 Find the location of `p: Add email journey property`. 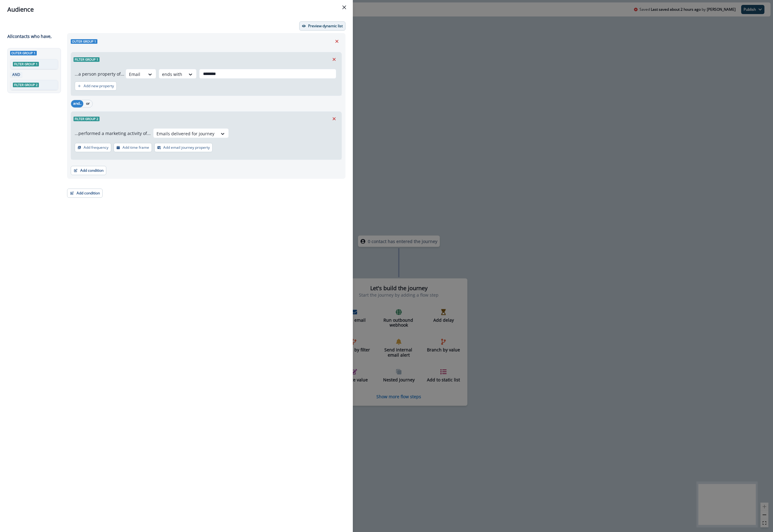

p: Add email journey property is located at coordinates (187, 148).